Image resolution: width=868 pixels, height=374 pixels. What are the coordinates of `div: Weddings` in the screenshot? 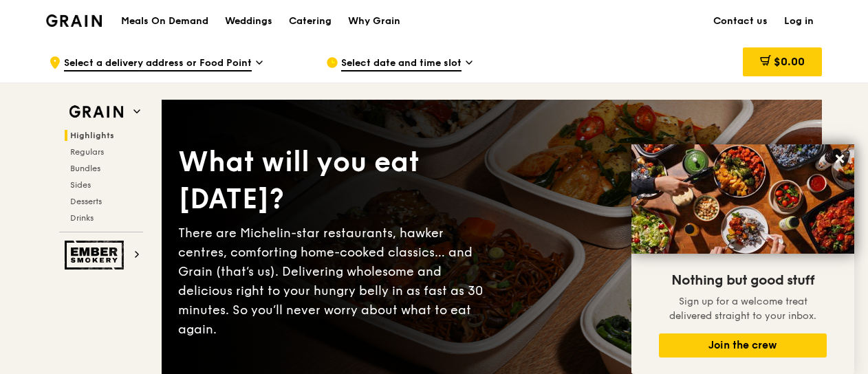 It's located at (248, 21).